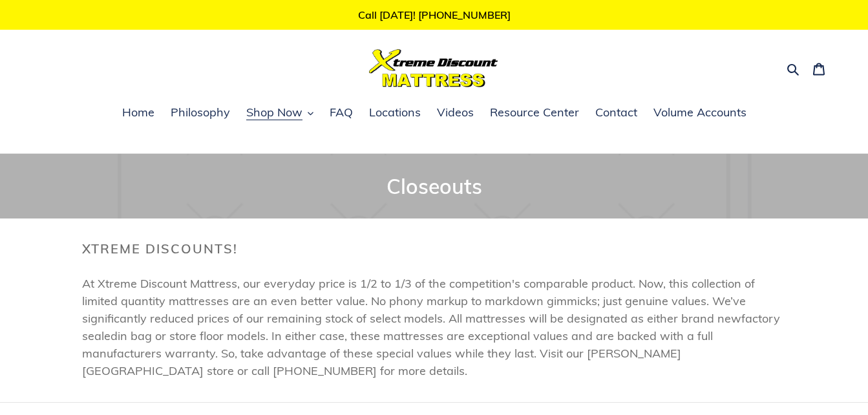 This screenshot has height=415, width=868. Describe the element at coordinates (341, 113) in the screenshot. I see `a: FAQ` at that location.